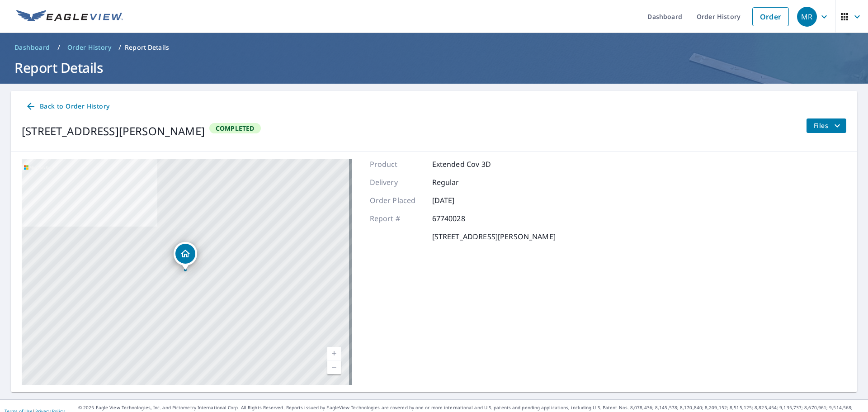  I want to click on p: 67740028, so click(459, 218).